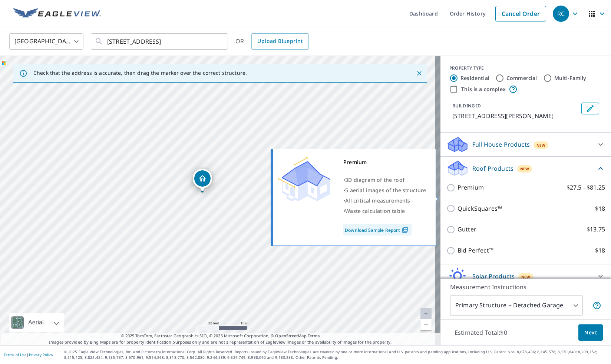 The image size is (611, 364). I want to click on p: QuickSquares™, so click(480, 209).